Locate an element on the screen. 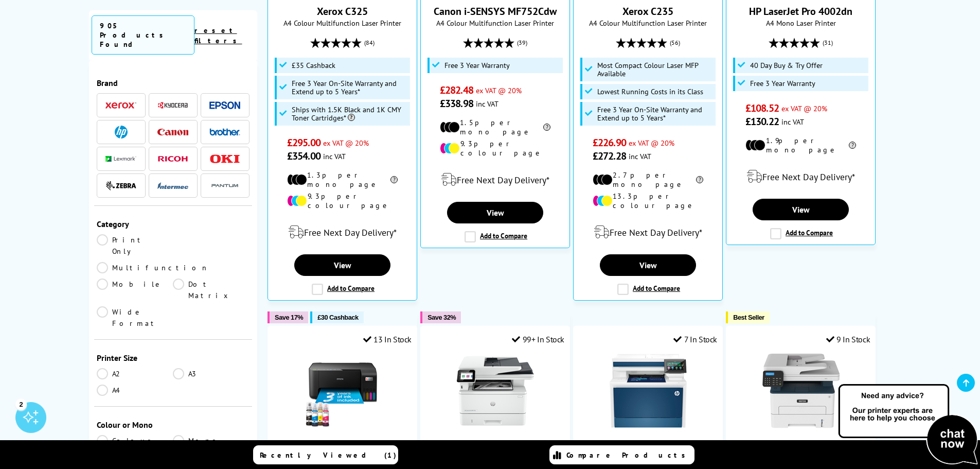 The image size is (980, 469). div: 2 is located at coordinates (21, 404).